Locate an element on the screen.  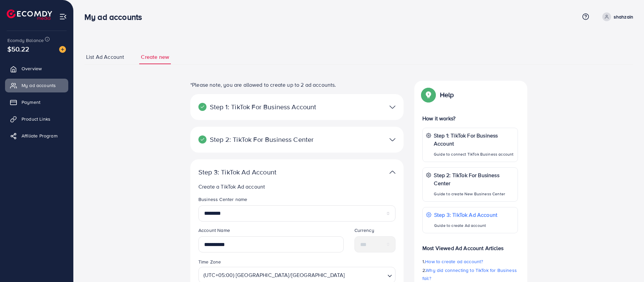
a: shahzain is located at coordinates (617, 17).